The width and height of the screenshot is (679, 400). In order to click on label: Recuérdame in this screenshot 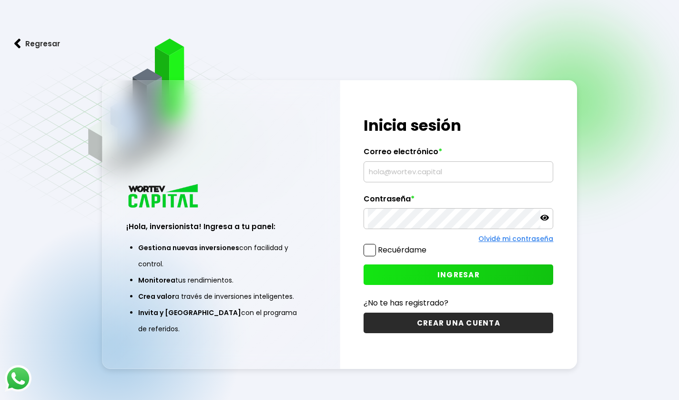, I will do `click(402, 249)`.